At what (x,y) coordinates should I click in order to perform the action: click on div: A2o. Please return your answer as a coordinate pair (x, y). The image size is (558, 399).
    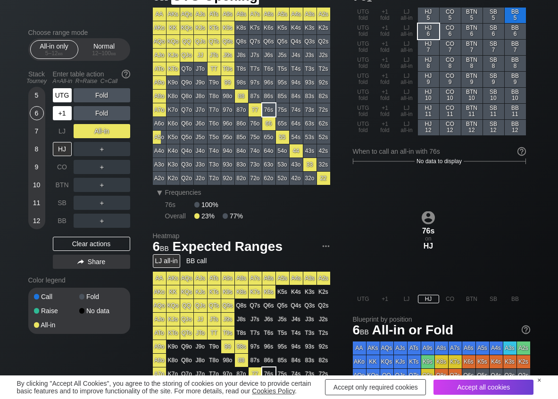
    Looking at the image, I should click on (159, 178).